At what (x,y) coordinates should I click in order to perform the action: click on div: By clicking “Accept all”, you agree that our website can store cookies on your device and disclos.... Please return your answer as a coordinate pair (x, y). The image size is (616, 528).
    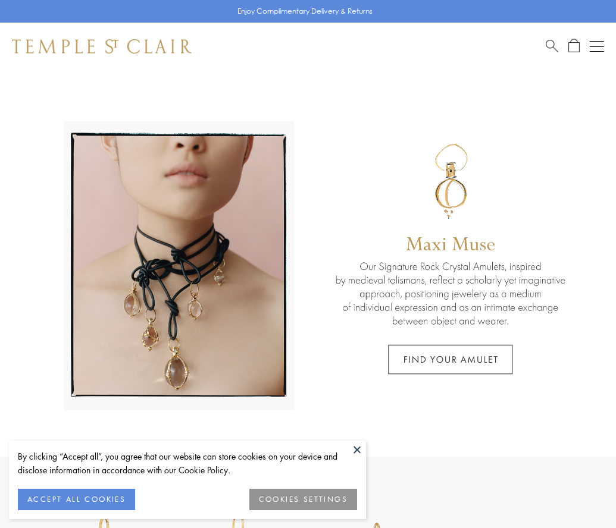
    Looking at the image, I should click on (187, 463).